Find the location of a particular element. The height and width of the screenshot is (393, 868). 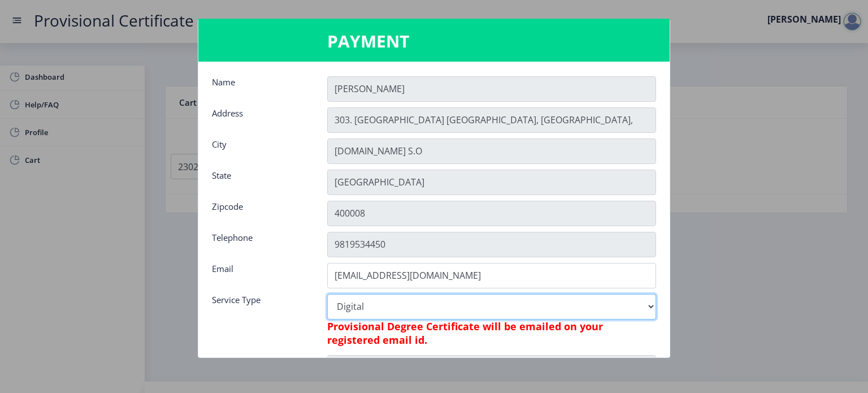

div: Telephone is located at coordinates (261, 243).